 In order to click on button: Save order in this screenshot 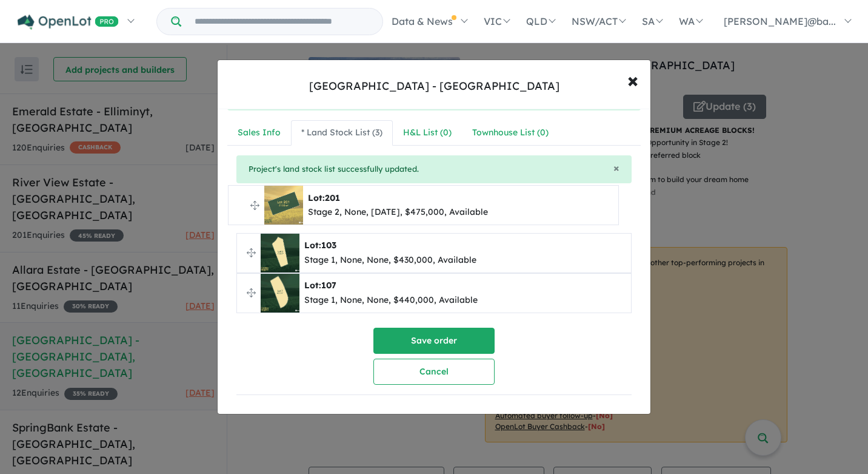, I will do `click(434, 340)`.